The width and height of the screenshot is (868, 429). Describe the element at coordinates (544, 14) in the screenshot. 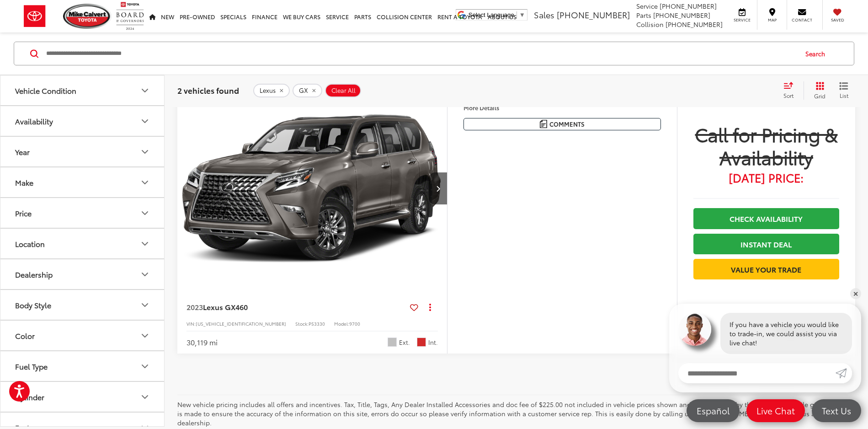

I see `span: Sales` at that location.